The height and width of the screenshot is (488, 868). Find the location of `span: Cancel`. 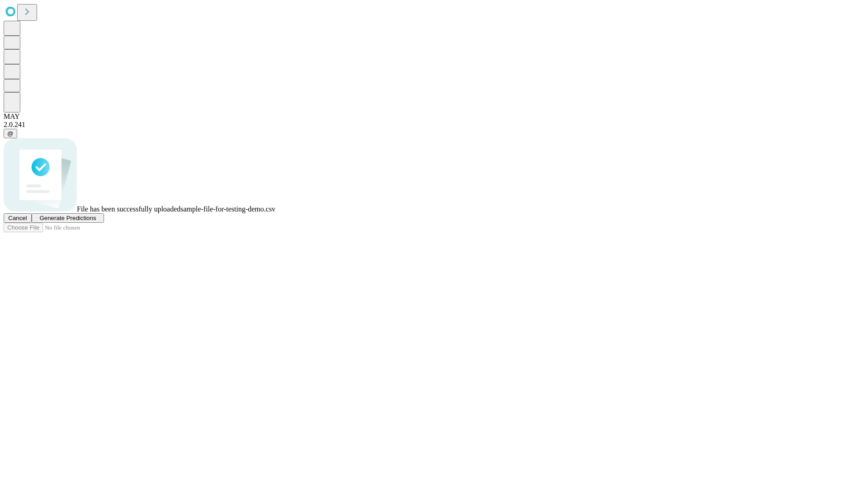

span: Cancel is located at coordinates (17, 218).